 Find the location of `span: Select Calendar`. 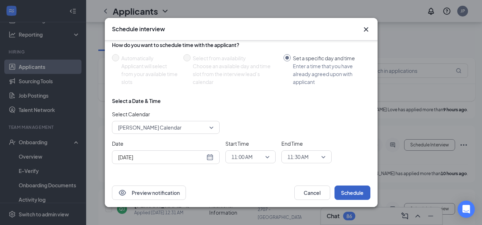

span: Select Calendar is located at coordinates (166, 114).